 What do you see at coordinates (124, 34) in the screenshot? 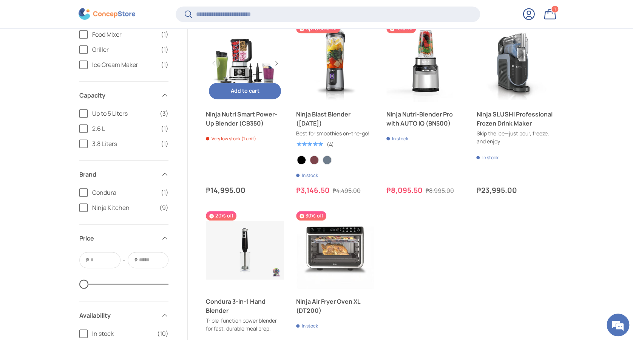
I see `span: Food Mixer` at bounding box center [124, 34].